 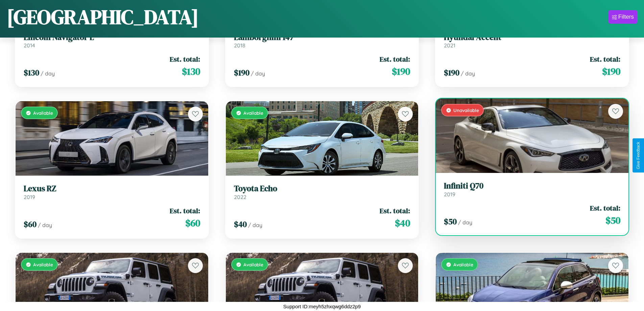 I want to click on a: Lincoln Navigator L2014, so click(x=112, y=41).